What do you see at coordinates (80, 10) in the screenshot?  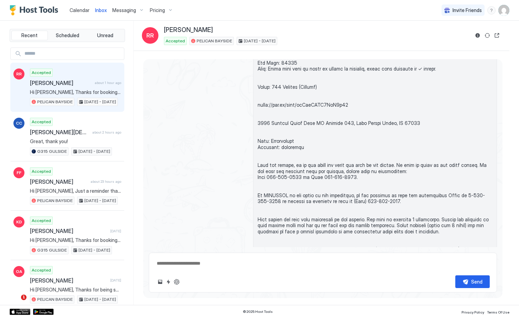 I see `span: Calendar` at bounding box center [80, 10].